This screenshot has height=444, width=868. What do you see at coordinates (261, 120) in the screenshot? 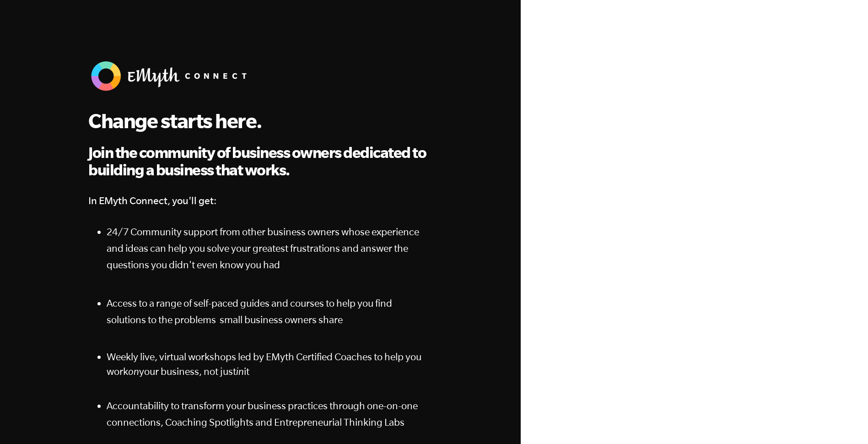
I see `h1: Change starts here.` at bounding box center [261, 120].